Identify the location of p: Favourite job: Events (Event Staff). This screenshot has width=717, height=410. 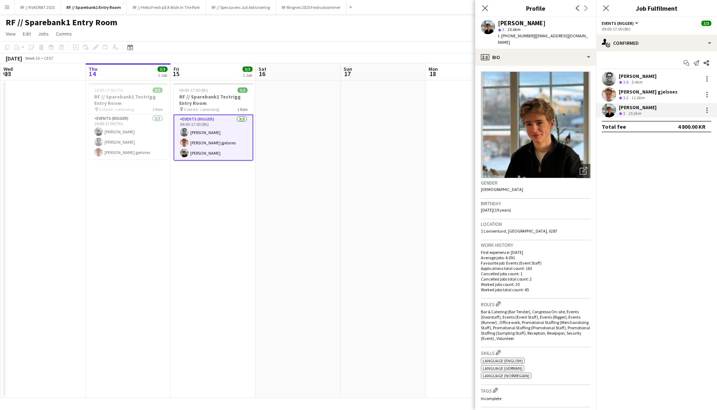
(535, 263).